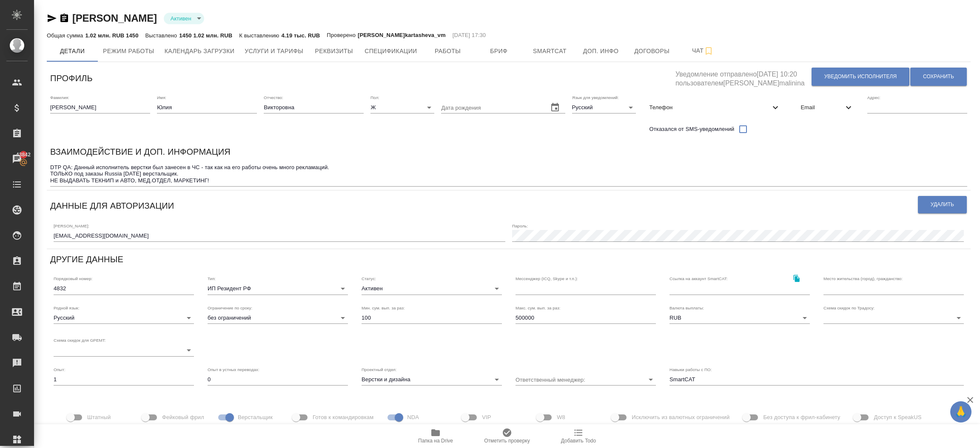 The width and height of the screenshot is (980, 448). What do you see at coordinates (507, 441) in the screenshot?
I see `span: Отметить проверку` at bounding box center [507, 441].